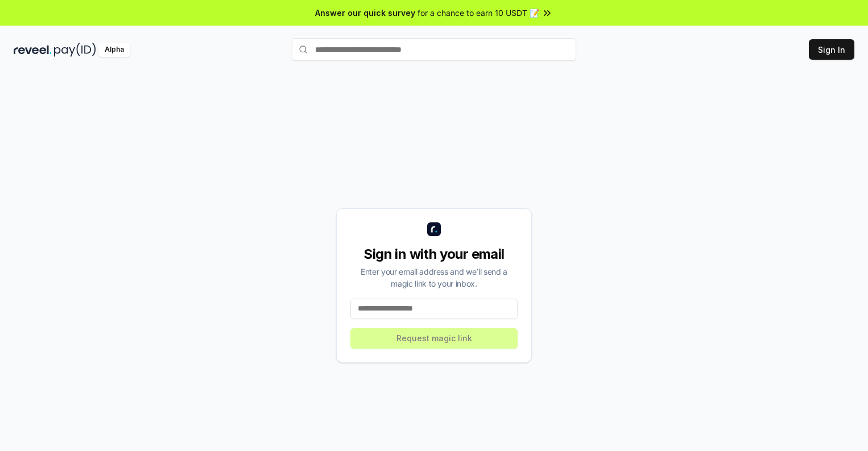 The image size is (868, 451). What do you see at coordinates (366, 13) in the screenshot?
I see `span: Answer our quick survey` at bounding box center [366, 13].